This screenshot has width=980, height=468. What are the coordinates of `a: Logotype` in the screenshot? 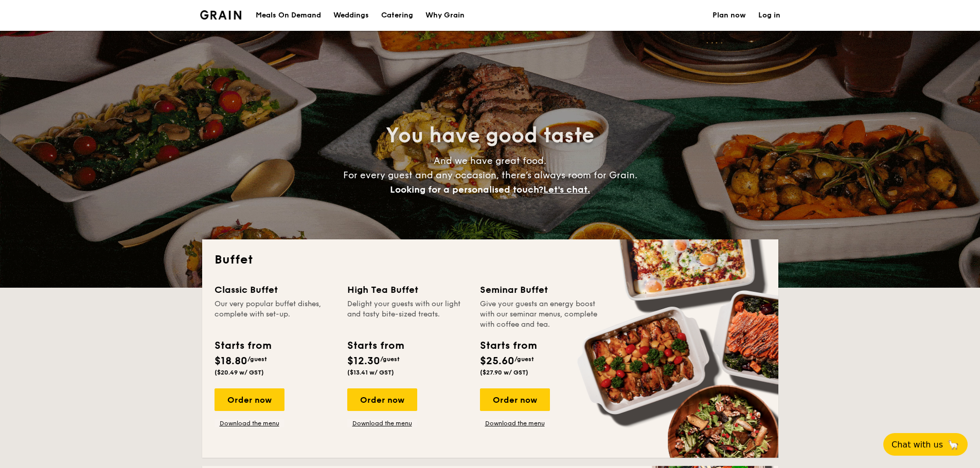 It's located at (221, 15).